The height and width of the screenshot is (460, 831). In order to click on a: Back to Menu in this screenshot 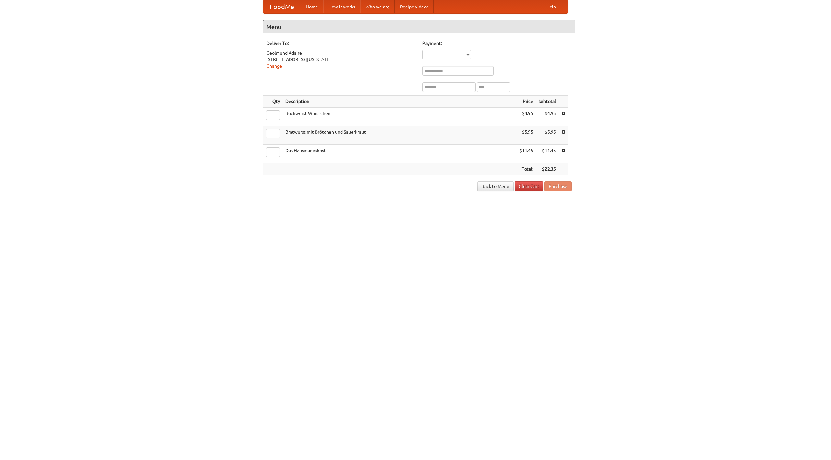, I will do `click(496, 186)`.